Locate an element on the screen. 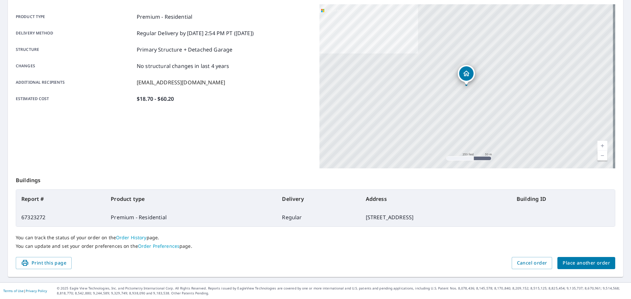 Image resolution: width=631 pixels, height=299 pixels. a: Order History is located at coordinates (131, 237).